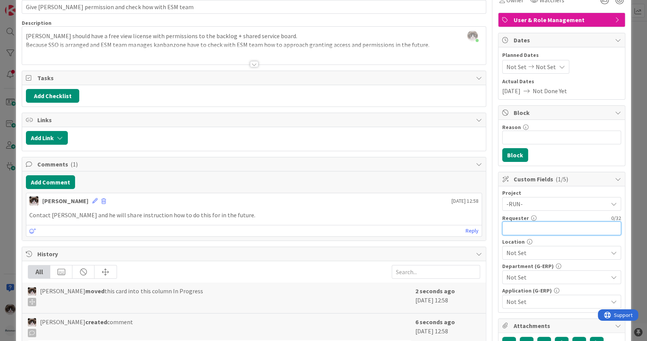 Image resolution: width=647 pixels, height=341 pixels. I want to click on span: -RUN-, so click(556, 204).